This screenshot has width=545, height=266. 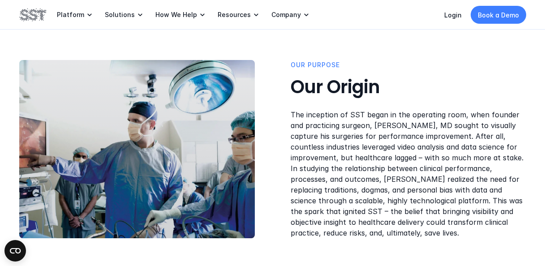 What do you see at coordinates (176, 15) in the screenshot?
I see `p: How We Help` at bounding box center [176, 15].